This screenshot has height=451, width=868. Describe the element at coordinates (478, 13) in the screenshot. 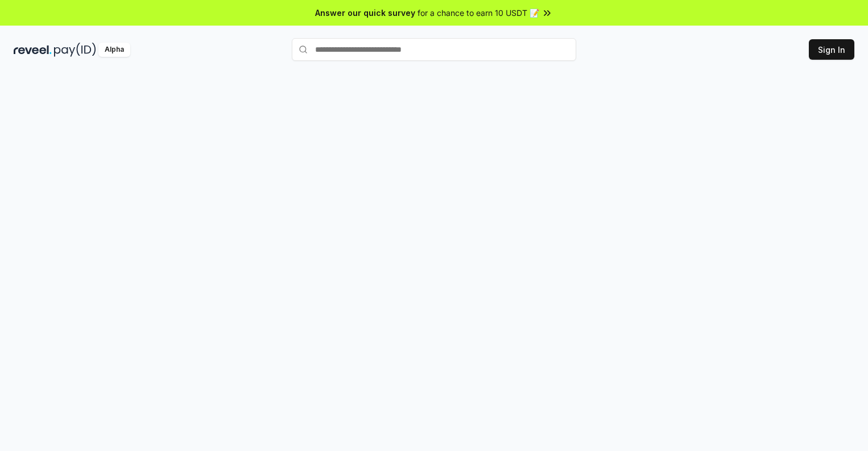

I see `span: for a chance to earn 10 USDT 📝` at that location.